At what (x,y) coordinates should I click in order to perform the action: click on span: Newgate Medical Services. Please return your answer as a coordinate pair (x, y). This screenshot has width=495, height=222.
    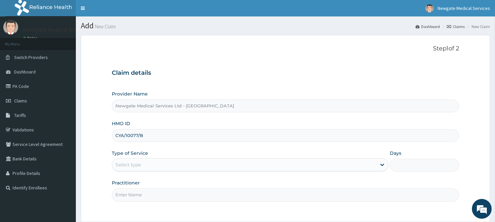
    Looking at the image, I should click on (463, 8).